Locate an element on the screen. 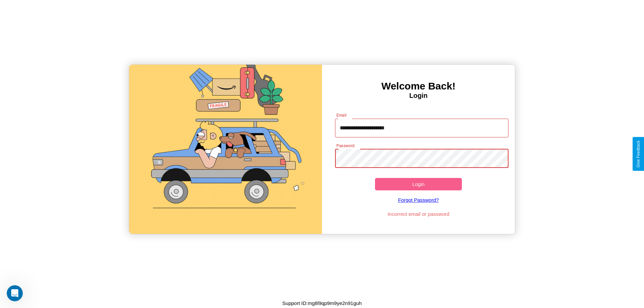  button: Login is located at coordinates (418, 184).